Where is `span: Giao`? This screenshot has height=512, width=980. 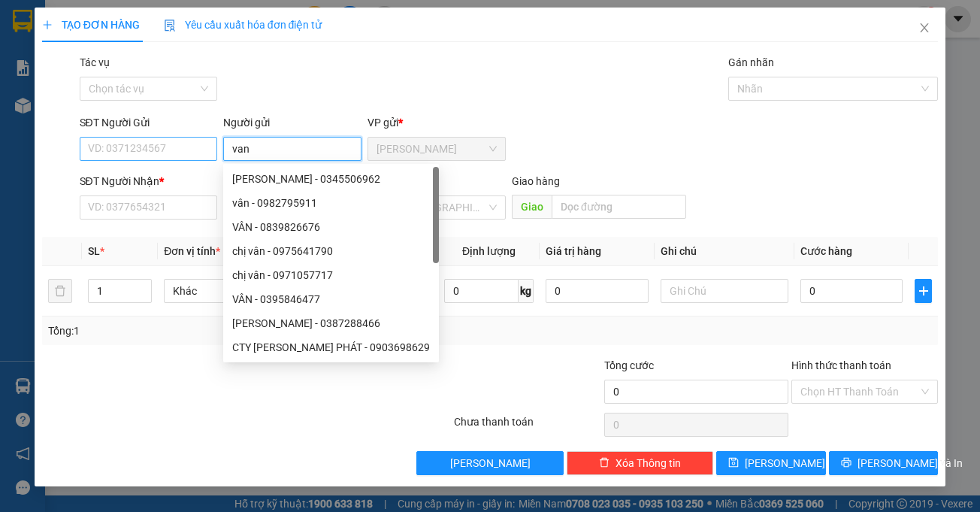 span: Giao is located at coordinates (531, 207).